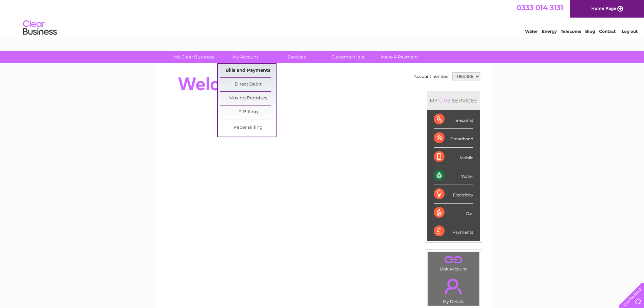  Describe the element at coordinates (453, 138) in the screenshot. I see `div: Broadband` at that location.